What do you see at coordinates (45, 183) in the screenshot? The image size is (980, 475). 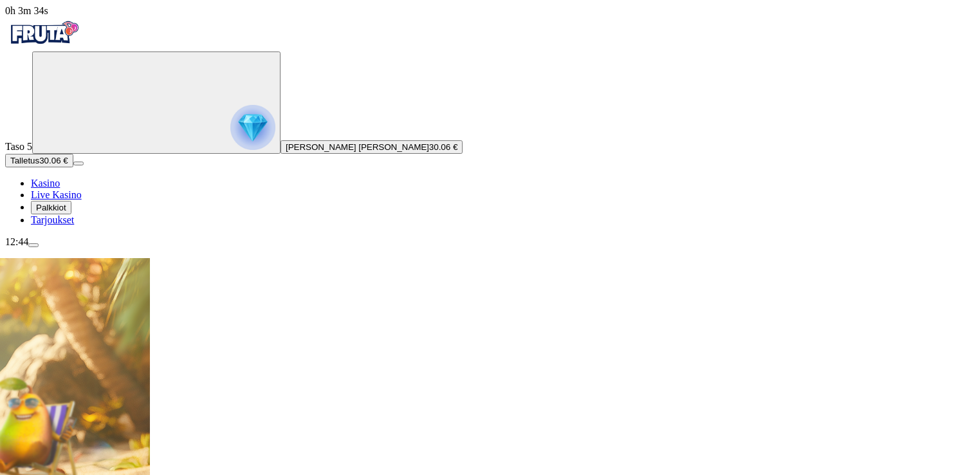 I see `span: Kasino` at bounding box center [45, 183].